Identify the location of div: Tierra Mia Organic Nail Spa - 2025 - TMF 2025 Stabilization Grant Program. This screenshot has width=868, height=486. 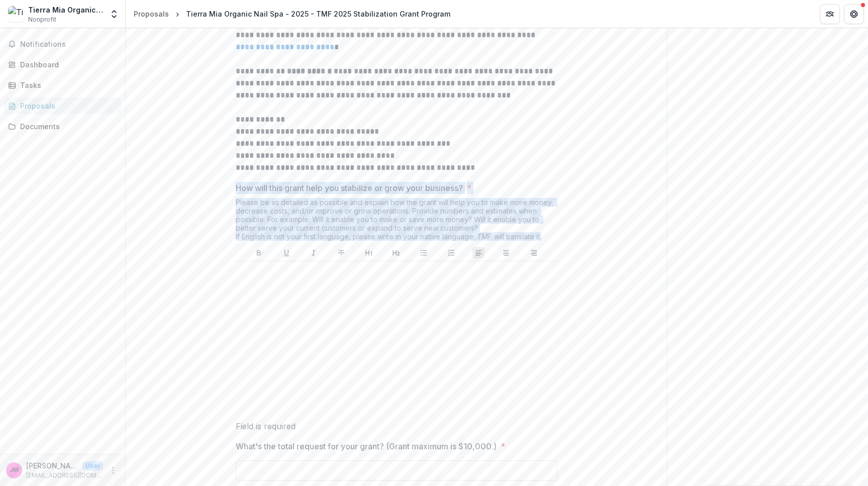
(318, 14).